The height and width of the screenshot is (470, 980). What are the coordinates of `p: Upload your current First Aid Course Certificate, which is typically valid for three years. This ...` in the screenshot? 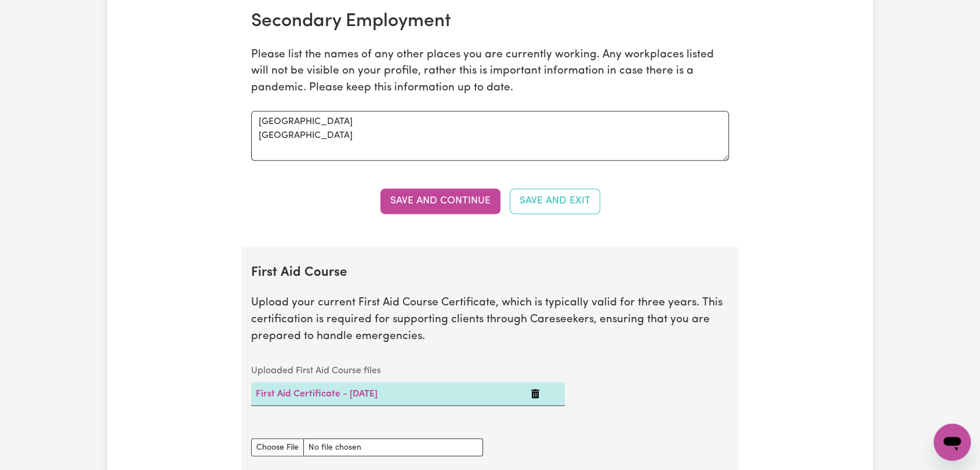 It's located at (490, 319).